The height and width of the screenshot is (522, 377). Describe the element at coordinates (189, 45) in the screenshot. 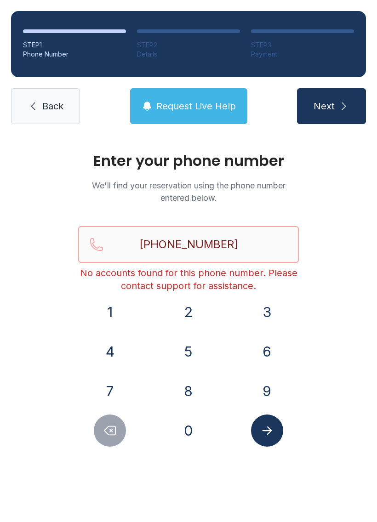

I see `div: STEP 2` at that location.